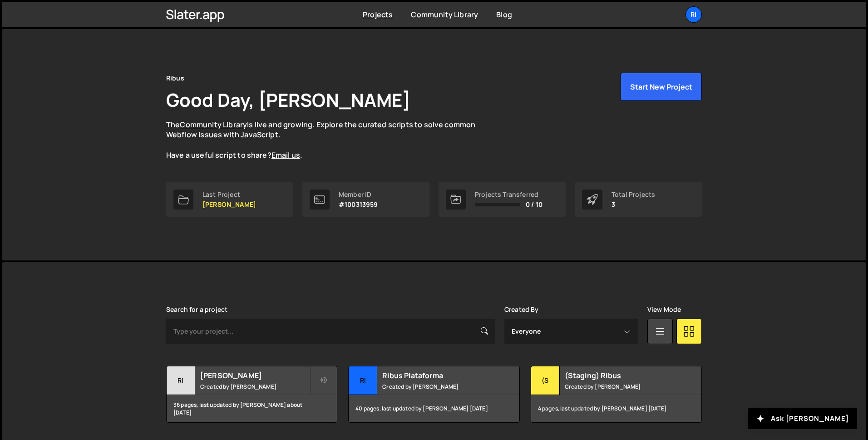 This screenshot has height=440, width=868. I want to click on div: Ribus, so click(175, 78).